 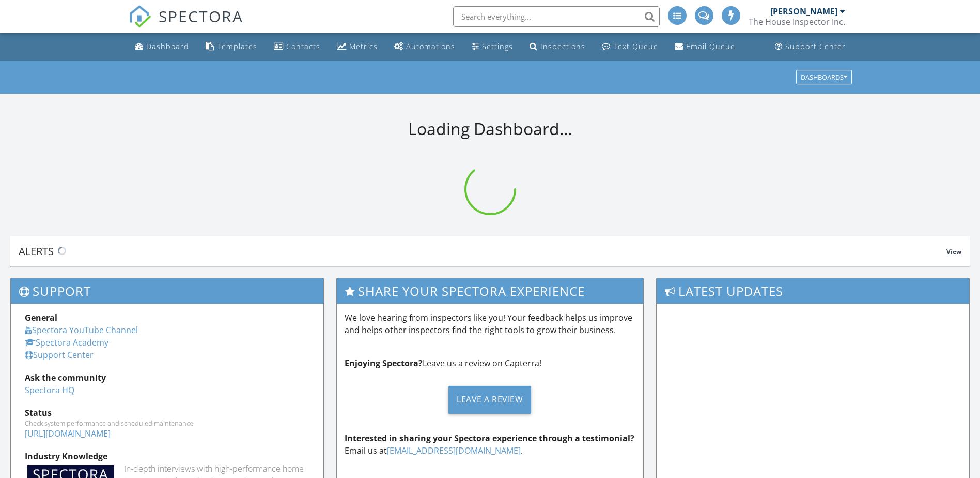 I want to click on h3: Support, so click(x=167, y=291).